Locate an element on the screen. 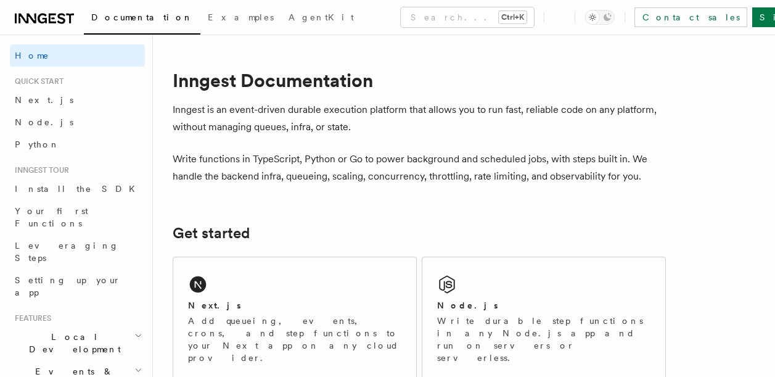 Image resolution: width=775 pixels, height=377 pixels. span: Python is located at coordinates (37, 144).